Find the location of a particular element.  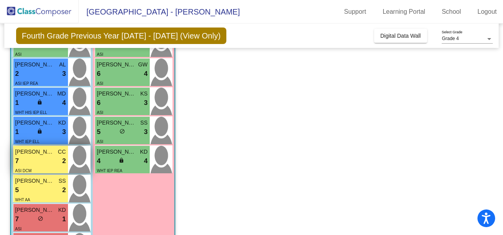

span: WHT AA is located at coordinates (23, 199).